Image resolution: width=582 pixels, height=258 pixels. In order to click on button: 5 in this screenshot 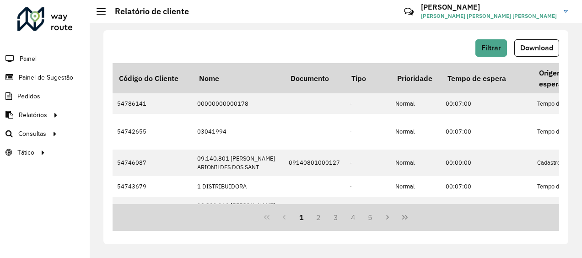, I will do `click(370, 217)`.